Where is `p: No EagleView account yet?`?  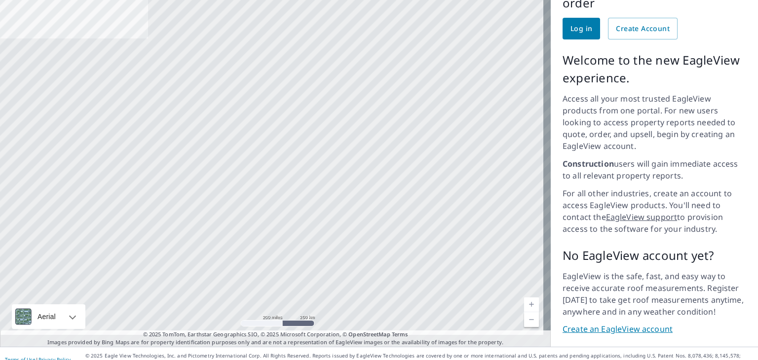 p: No EagleView account yet? is located at coordinates (655, 256).